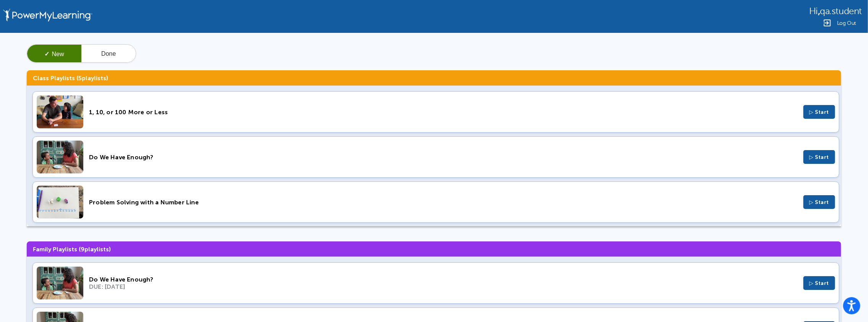 This screenshot has height=322, width=868. I want to click on span: Log Out, so click(847, 23).